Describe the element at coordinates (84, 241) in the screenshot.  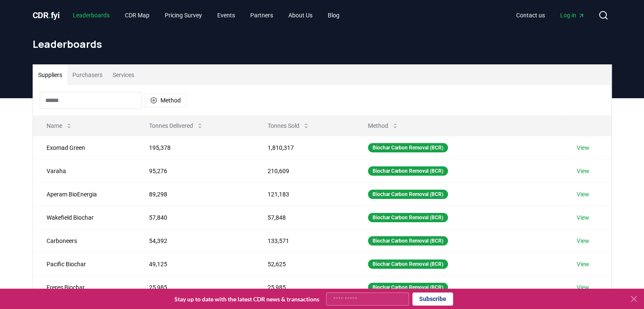
I see `td: Carboneers` at that location.